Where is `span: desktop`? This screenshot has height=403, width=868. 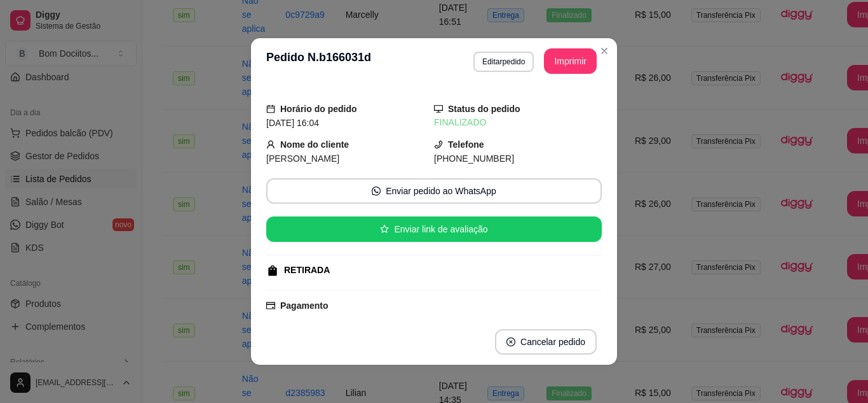 span: desktop is located at coordinates (439, 109).